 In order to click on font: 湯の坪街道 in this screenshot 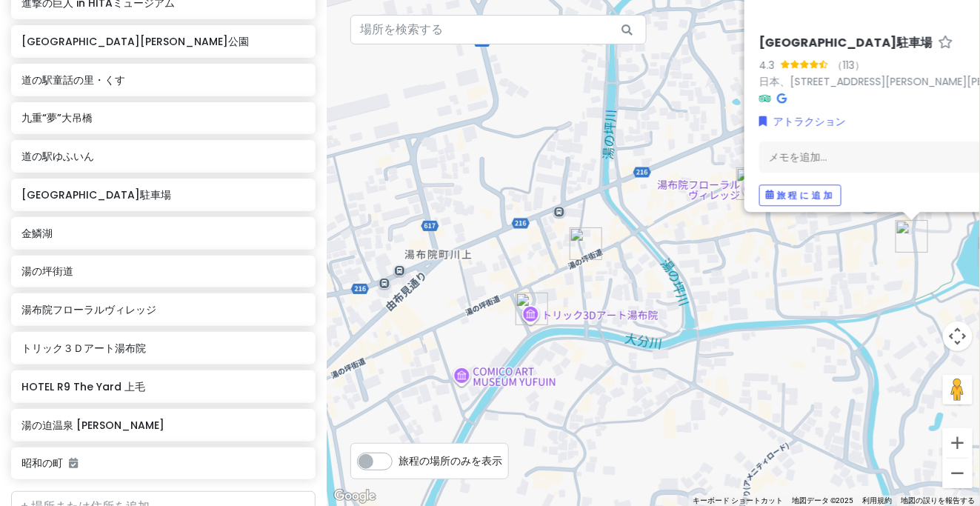, I will do `click(48, 271)`.